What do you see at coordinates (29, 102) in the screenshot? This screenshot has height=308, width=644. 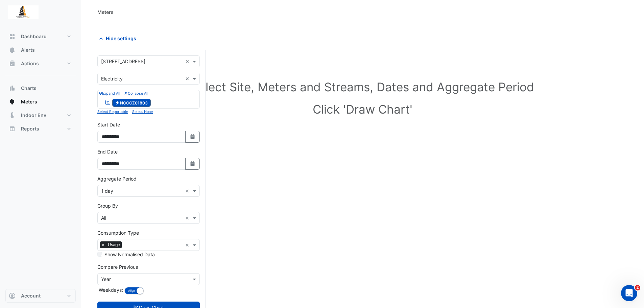 I see `span: Meters` at bounding box center [29, 102].